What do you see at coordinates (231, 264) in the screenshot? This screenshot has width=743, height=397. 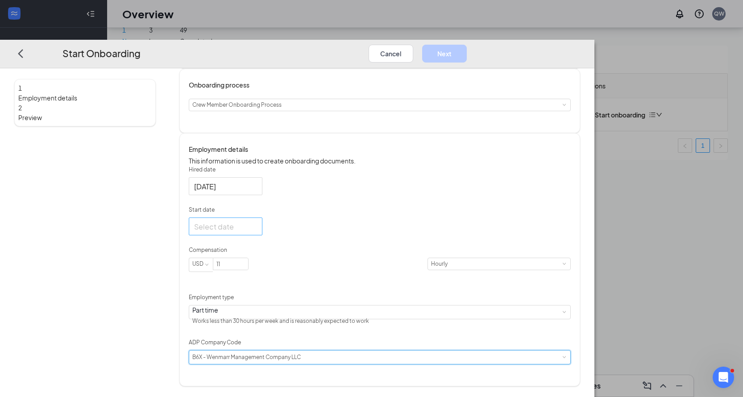 I see `input: Amount` at bounding box center [231, 264].